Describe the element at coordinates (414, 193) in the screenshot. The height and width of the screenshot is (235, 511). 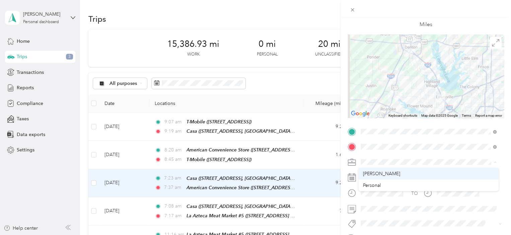
I see `div: TO` at that location.